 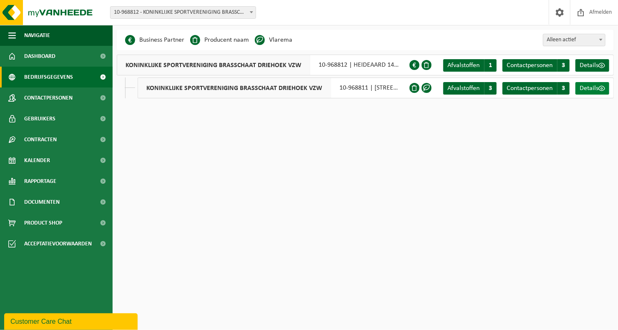 What do you see at coordinates (574, 40) in the screenshot?
I see `span: Alleen actief` at bounding box center [574, 40].